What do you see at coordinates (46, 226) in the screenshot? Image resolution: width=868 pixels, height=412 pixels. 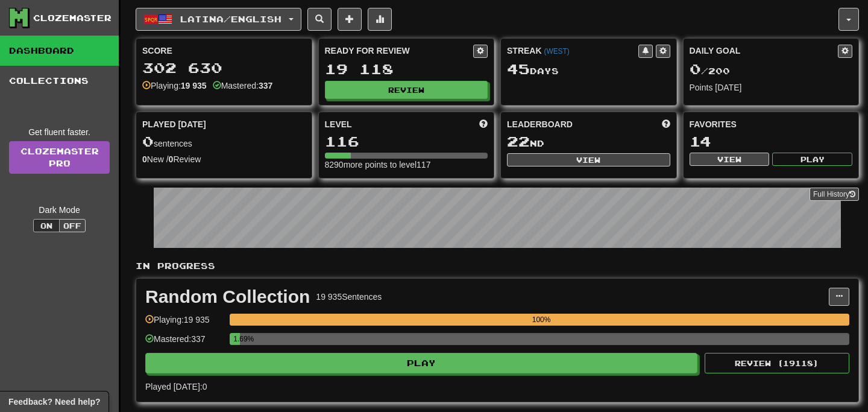 I see `button: On` at bounding box center [46, 226].